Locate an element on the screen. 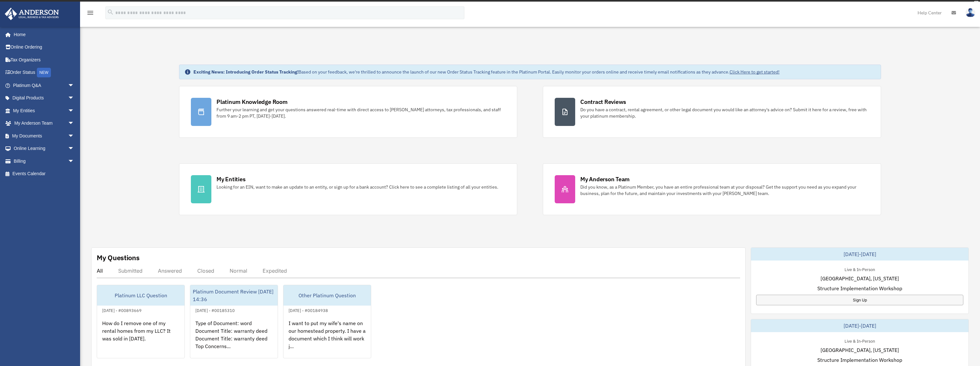 The height and width of the screenshot is (366, 980). i: menu is located at coordinates (90, 13).